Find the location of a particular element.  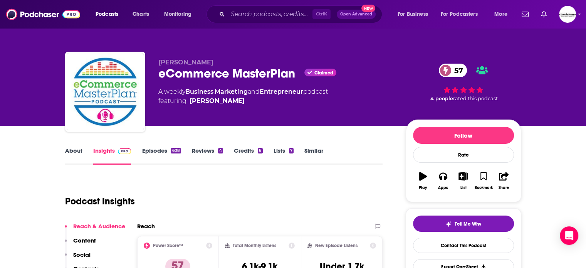

div: Apps is located at coordinates (443, 188).